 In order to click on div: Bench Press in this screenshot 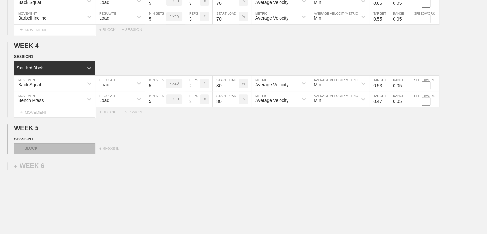, I will do `click(31, 100)`.